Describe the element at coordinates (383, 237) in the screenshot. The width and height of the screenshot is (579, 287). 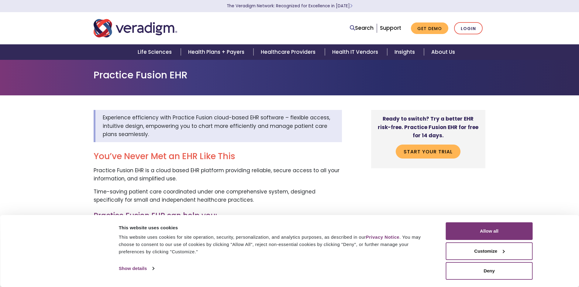
I see `a: Privacy Notice` at that location.